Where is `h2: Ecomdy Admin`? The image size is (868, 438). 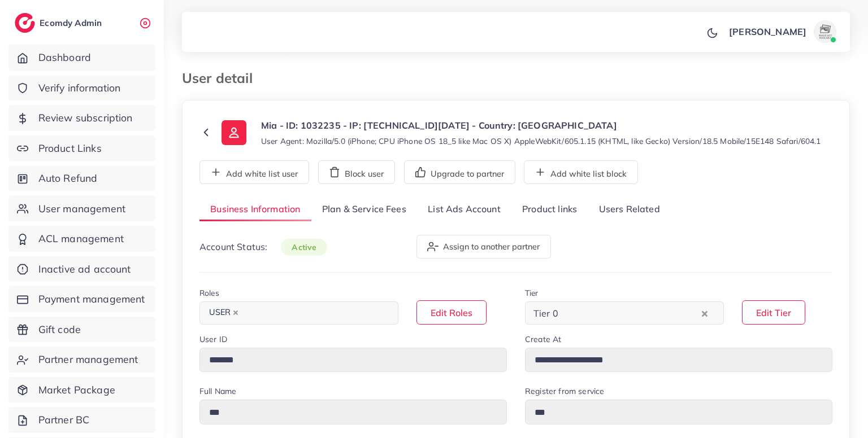
h2: Ecomdy Admin is located at coordinates (72, 22).